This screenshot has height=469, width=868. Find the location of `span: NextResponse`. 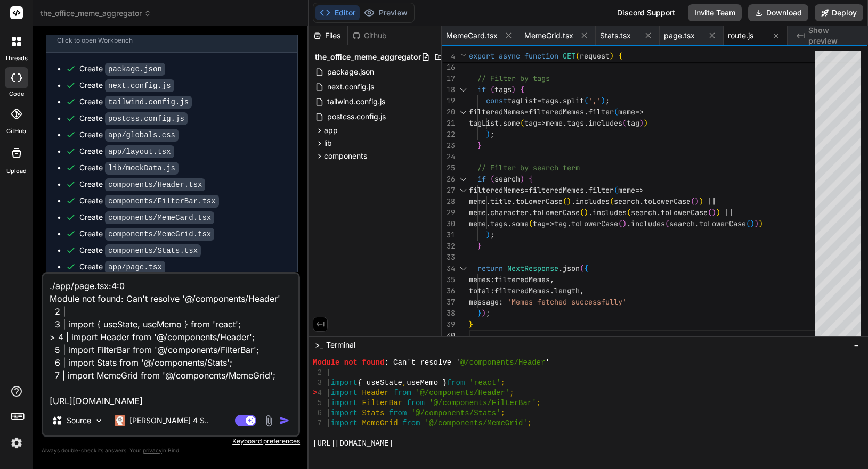

span: NextResponse is located at coordinates (533, 269).